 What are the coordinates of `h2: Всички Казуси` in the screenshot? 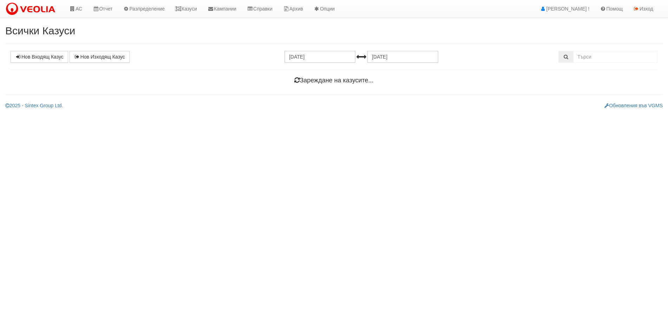 It's located at (334, 31).